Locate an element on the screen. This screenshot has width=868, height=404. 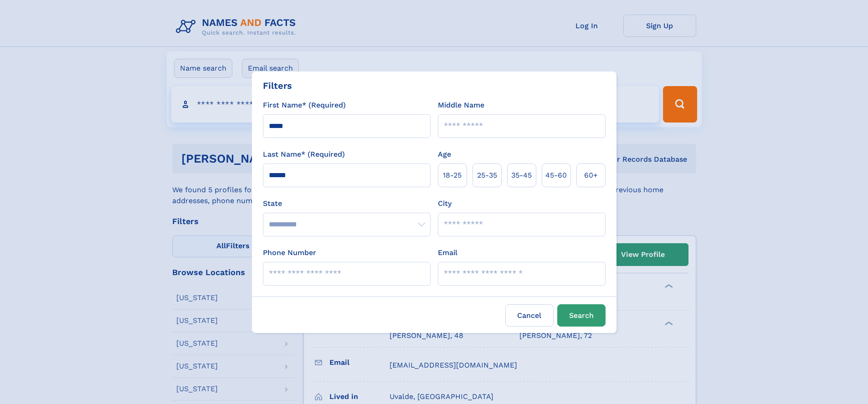
span: 35‑45 is located at coordinates (521, 175).